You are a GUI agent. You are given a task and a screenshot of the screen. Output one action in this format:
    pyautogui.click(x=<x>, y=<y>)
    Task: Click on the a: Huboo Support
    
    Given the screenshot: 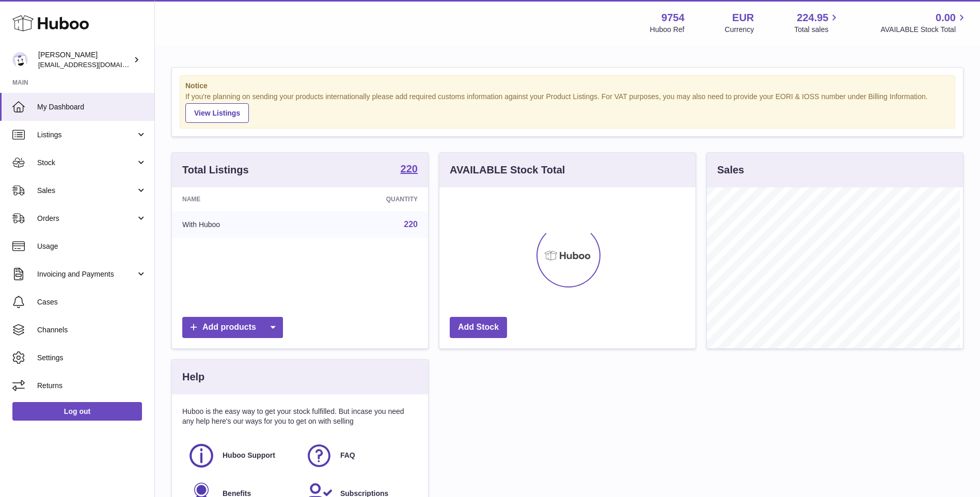 What is the action you would take?
    pyautogui.click(x=241, y=455)
    